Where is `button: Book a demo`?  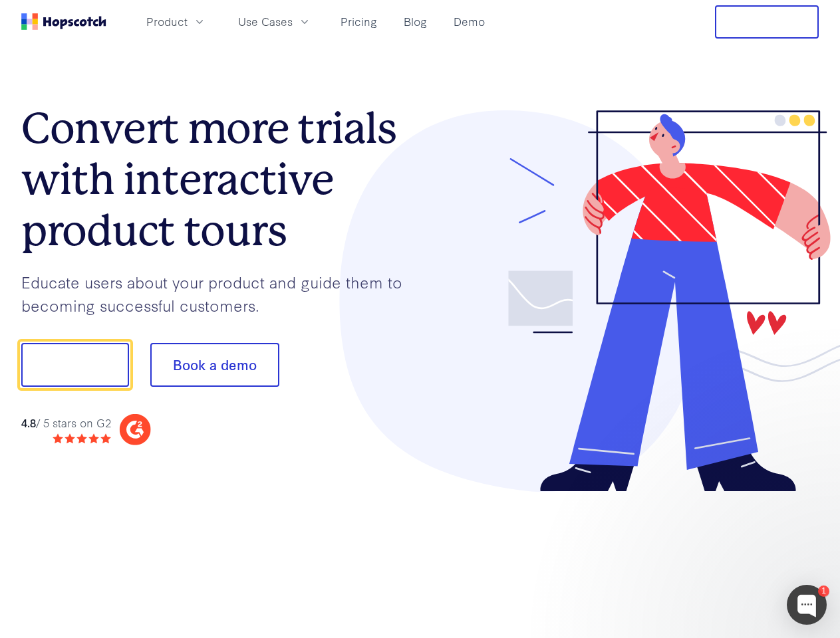 button: Book a demo is located at coordinates (215, 365).